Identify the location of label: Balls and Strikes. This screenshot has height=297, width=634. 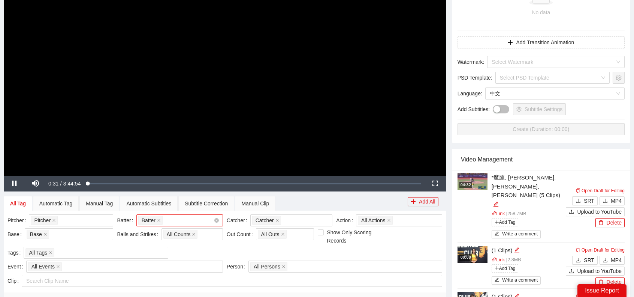
(139, 234).